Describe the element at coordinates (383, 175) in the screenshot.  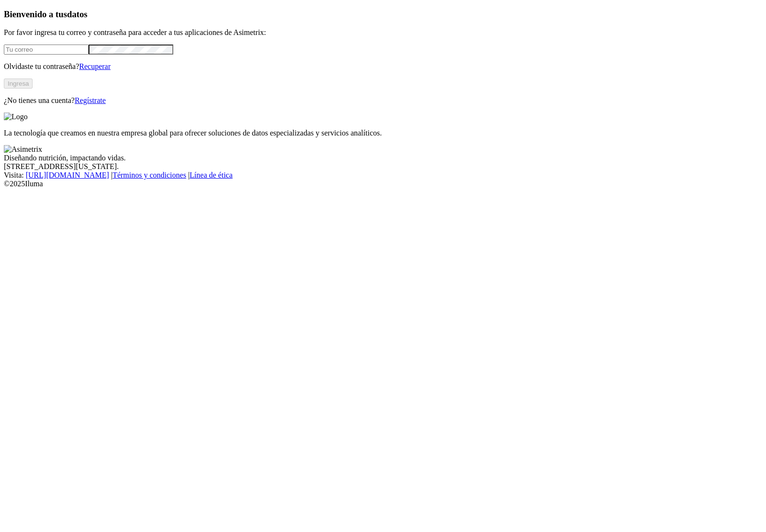
I see `div: Visita : | |` at that location.